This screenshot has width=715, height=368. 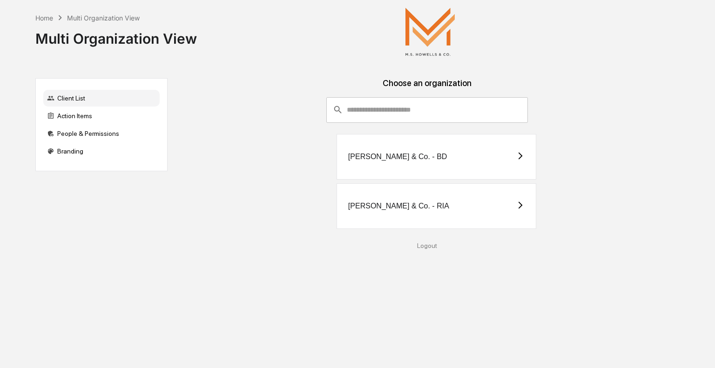 I want to click on div: People & Permissions, so click(x=102, y=134).